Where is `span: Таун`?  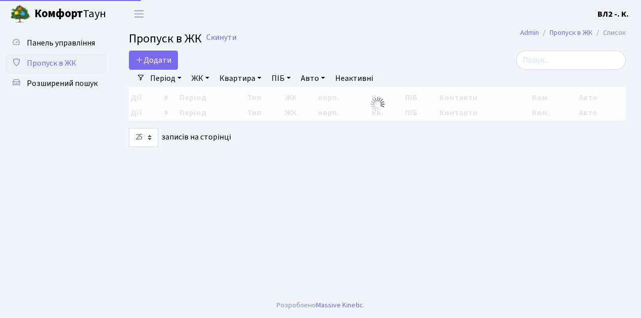 span: Таун is located at coordinates (70, 14).